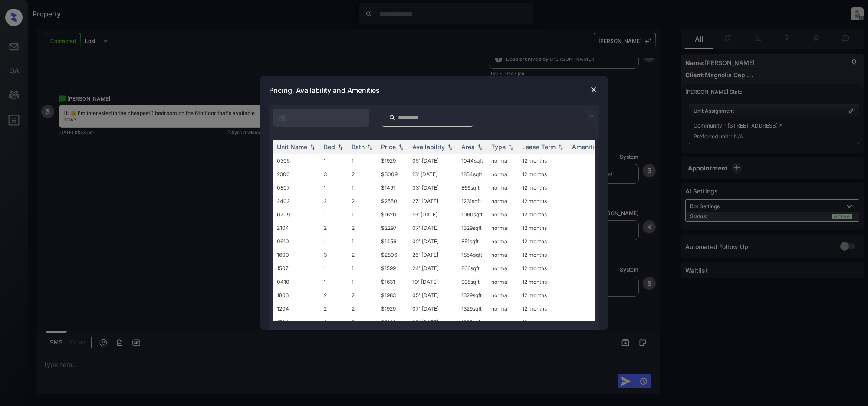 This screenshot has width=868, height=406. What do you see at coordinates (586, 146) in the screenshot?
I see `div: Amenities` at bounding box center [586, 146].